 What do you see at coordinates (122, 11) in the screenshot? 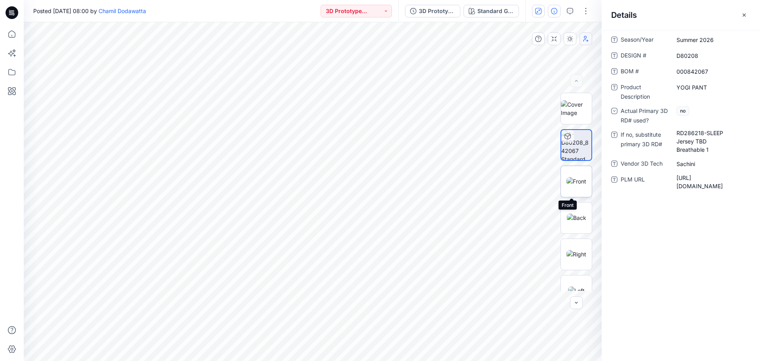
I see `a: Chamil Dodawatta` at bounding box center [122, 11].